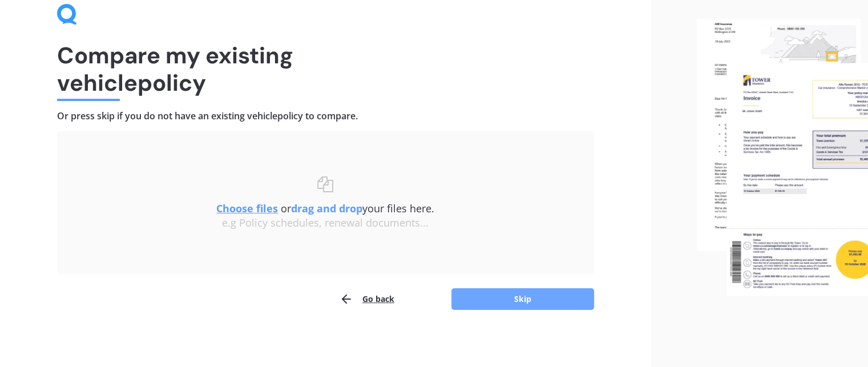 This screenshot has height=367, width=868. What do you see at coordinates (523, 299) in the screenshot?
I see `button: Skip` at bounding box center [523, 299].